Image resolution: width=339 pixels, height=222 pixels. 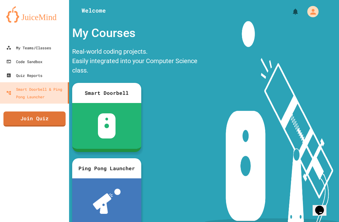 I want to click on img: logo-orange.svg, so click(x=35, y=14).